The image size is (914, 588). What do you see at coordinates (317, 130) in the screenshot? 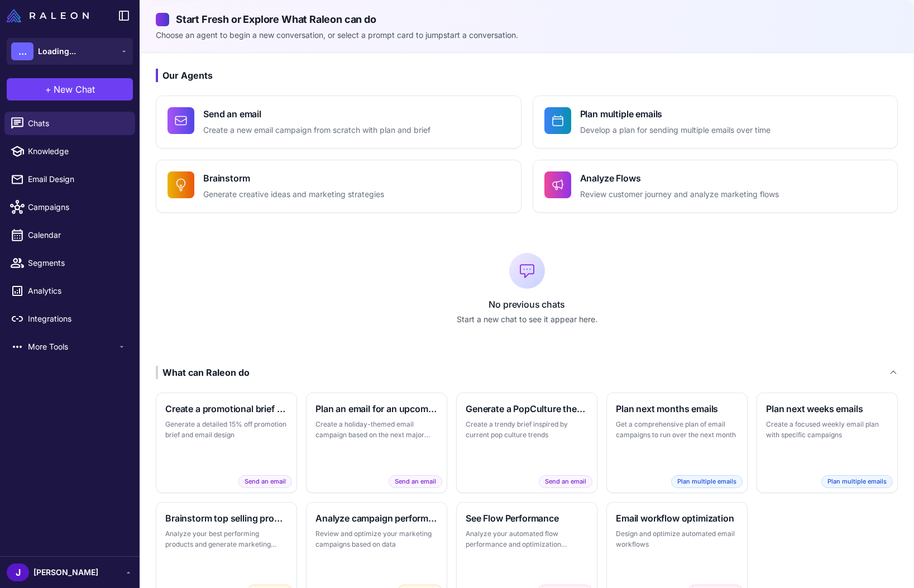
I see `p: Create a new email campaign from scratch with plan and brief` at bounding box center [317, 130].